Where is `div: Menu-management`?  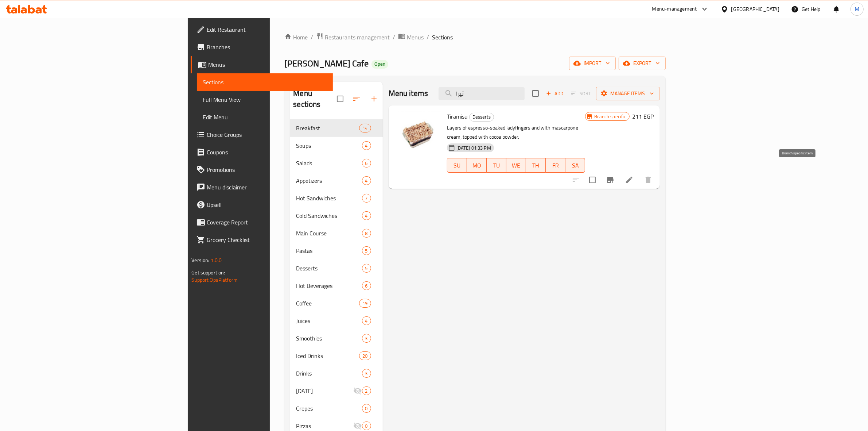
div: Menu-management is located at coordinates (675, 9).